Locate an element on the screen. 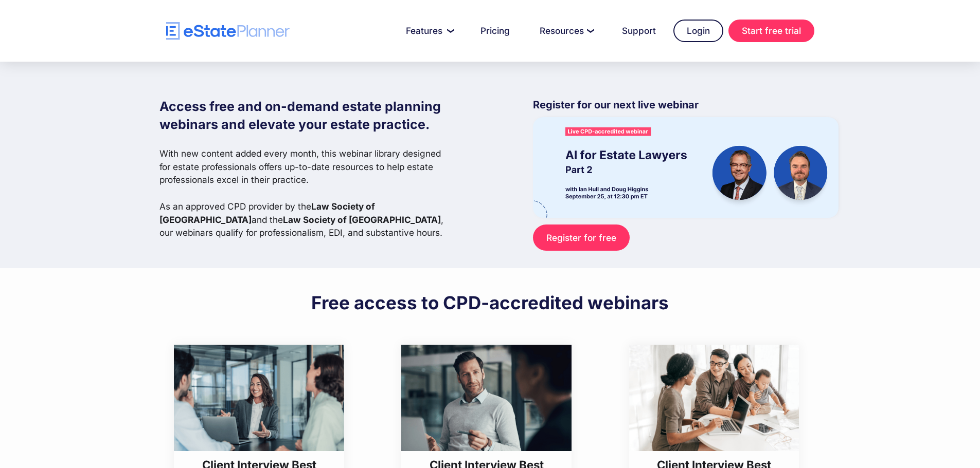 This screenshot has width=980, height=468. a: Start free trial is located at coordinates (771, 31).